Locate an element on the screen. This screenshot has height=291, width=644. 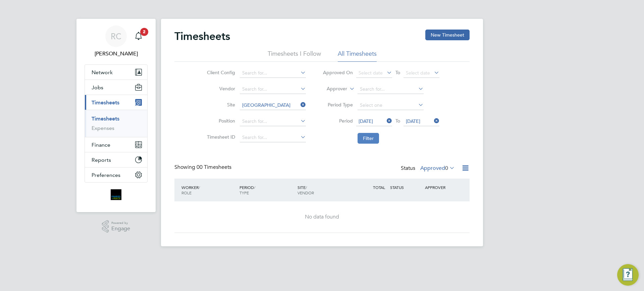
button: Finance is located at coordinates (116, 145).